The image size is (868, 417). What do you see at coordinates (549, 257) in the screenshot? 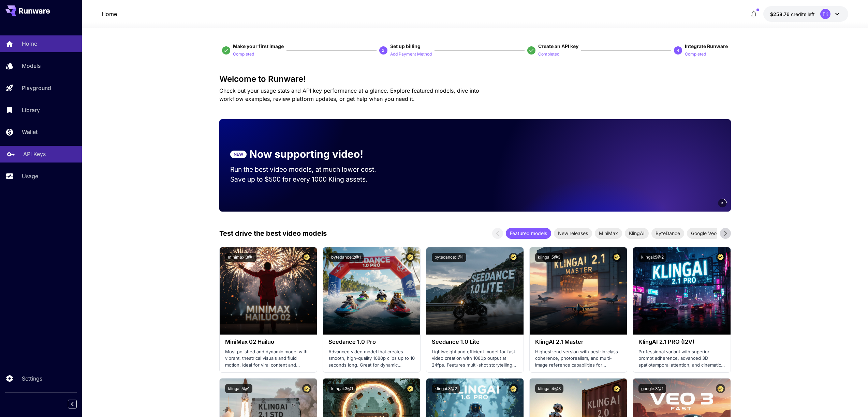
I see `button: klingai:5@3` at bounding box center [549, 257].